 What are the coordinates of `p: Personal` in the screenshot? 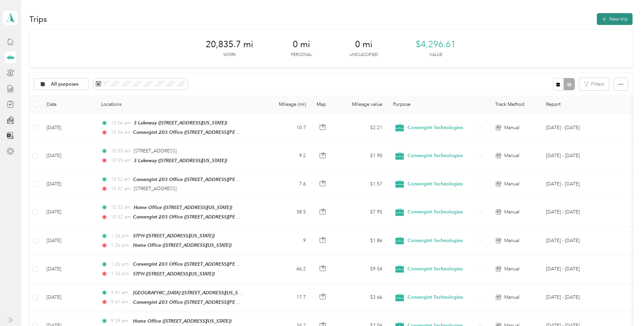 It's located at (302, 55).